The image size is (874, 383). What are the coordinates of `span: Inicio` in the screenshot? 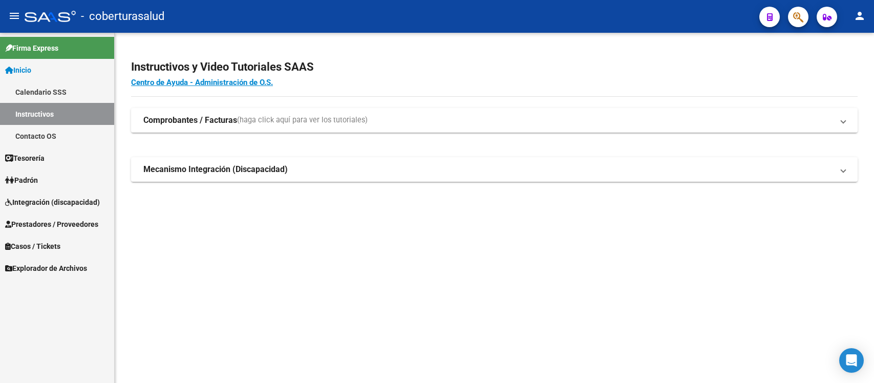 It's located at (18, 70).